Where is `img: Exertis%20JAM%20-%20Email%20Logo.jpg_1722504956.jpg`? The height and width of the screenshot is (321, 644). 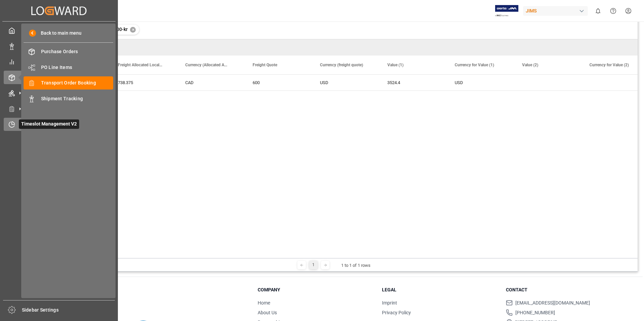 img: Exertis%20JAM%20-%20Email%20Logo.jpg_1722504956.jpg is located at coordinates (506, 10).